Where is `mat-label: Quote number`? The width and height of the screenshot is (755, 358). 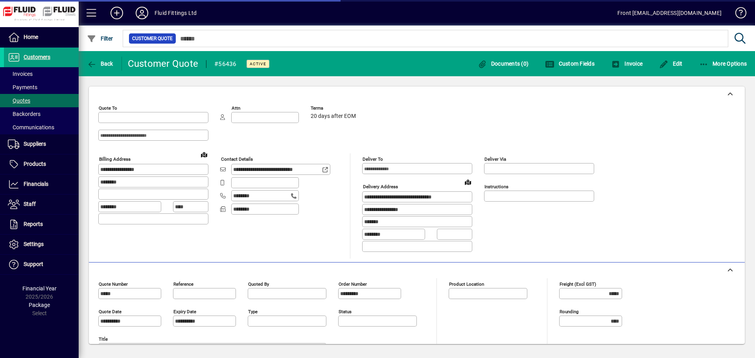
mat-label: Quote number is located at coordinates (113, 284).